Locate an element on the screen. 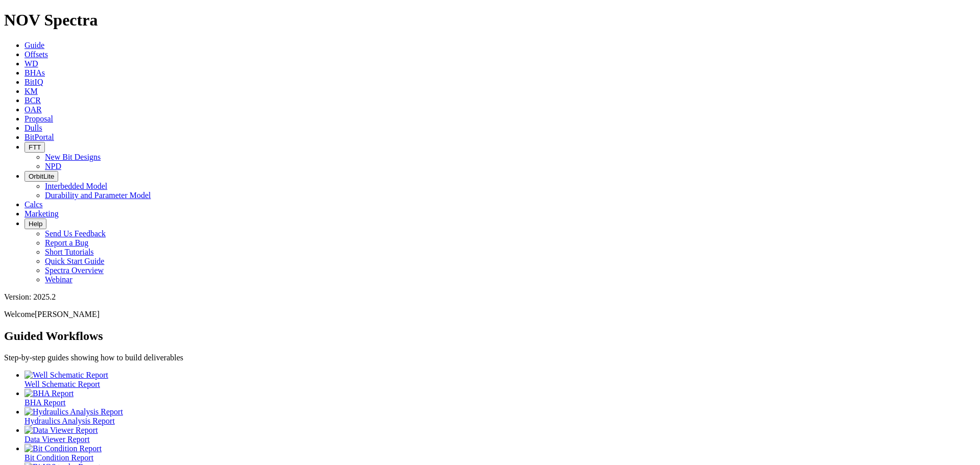 The height and width of the screenshot is (465, 980). a: Short Tutorials is located at coordinates (69, 252).